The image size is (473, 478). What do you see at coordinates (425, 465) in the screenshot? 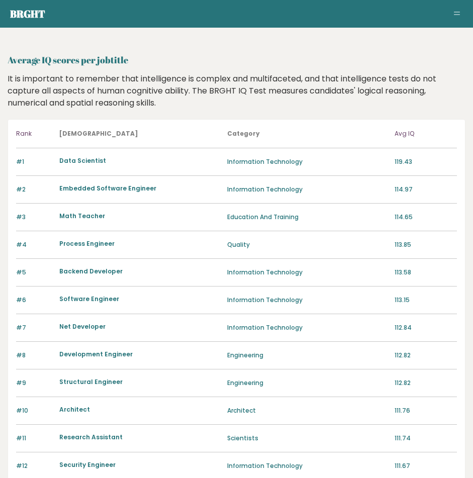
I see `p: 111.67` at bounding box center [425, 465].